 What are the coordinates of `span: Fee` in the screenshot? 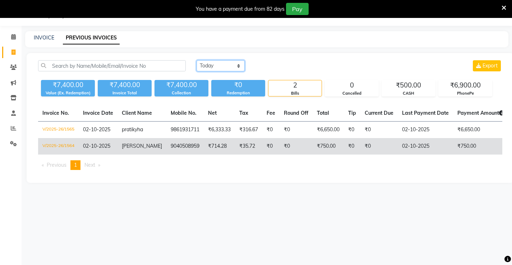 It's located at (271, 113).